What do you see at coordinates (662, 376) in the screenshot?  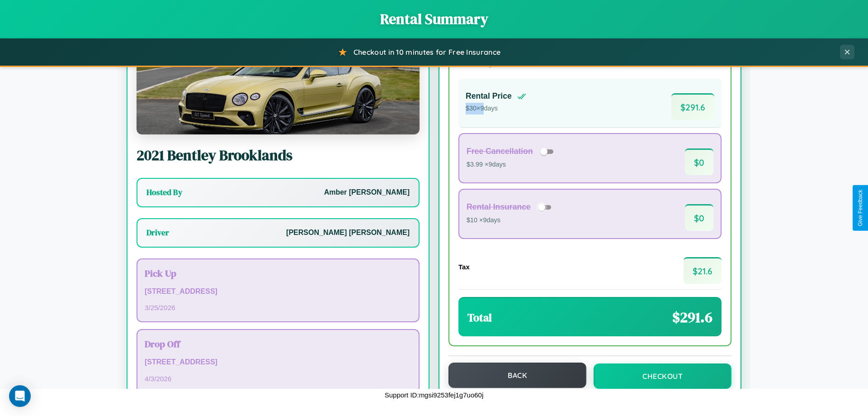 I see `button: Checkout` at bounding box center [662, 376].